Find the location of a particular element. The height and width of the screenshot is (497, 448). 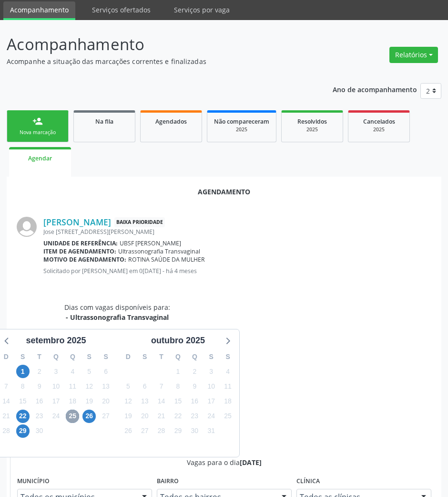

span: quarta-feira, 15 de outubro de 2025 is located at coordinates (178, 401).